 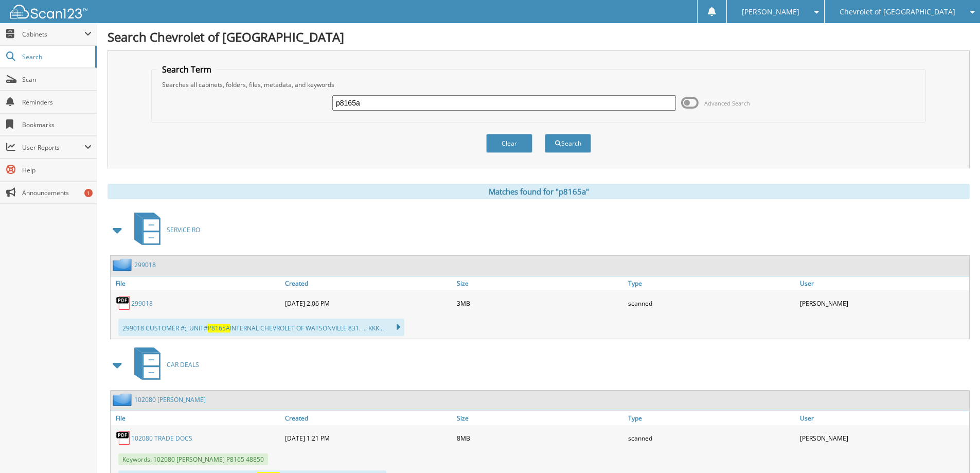 What do you see at coordinates (568, 143) in the screenshot?
I see `button: Search` at bounding box center [568, 143].